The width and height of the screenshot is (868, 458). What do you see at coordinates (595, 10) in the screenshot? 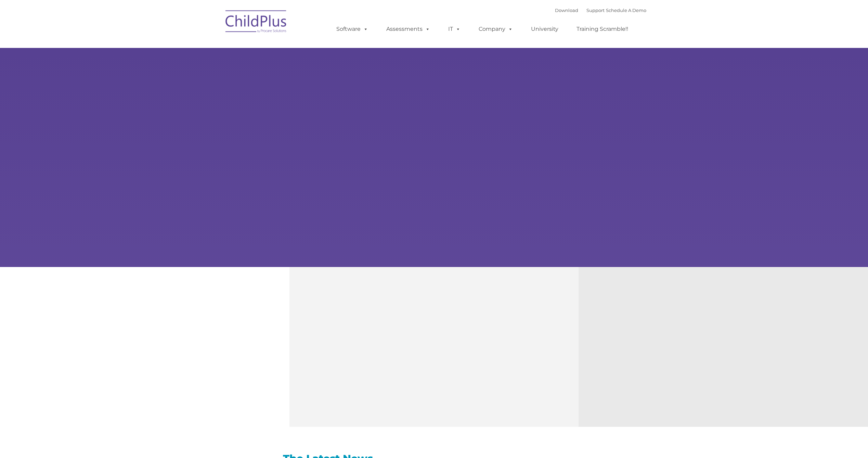
I see `a: Support` at bounding box center [595, 10].